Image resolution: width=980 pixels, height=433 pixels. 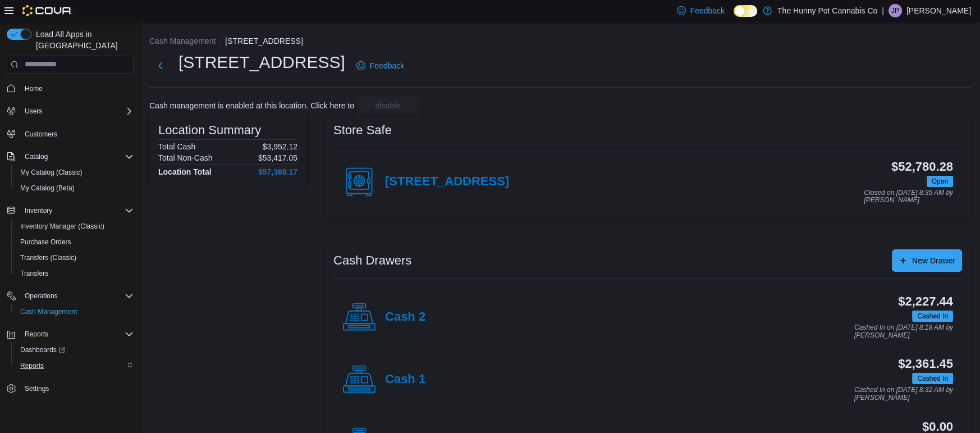 I want to click on button: Next, so click(x=161, y=66).